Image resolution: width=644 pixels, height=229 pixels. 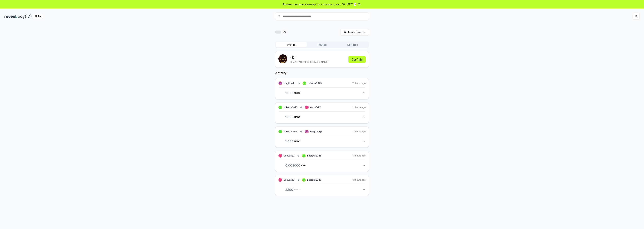 What do you see at coordinates (322, 190) in the screenshot?
I see `button: 2.100USDC` at bounding box center [322, 190].